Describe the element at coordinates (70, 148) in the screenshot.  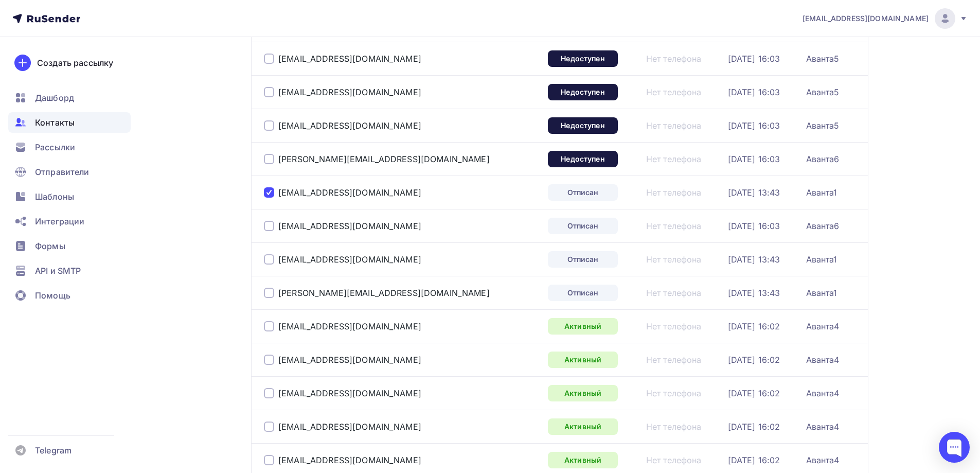
I see `a: Рассылки` at that location.